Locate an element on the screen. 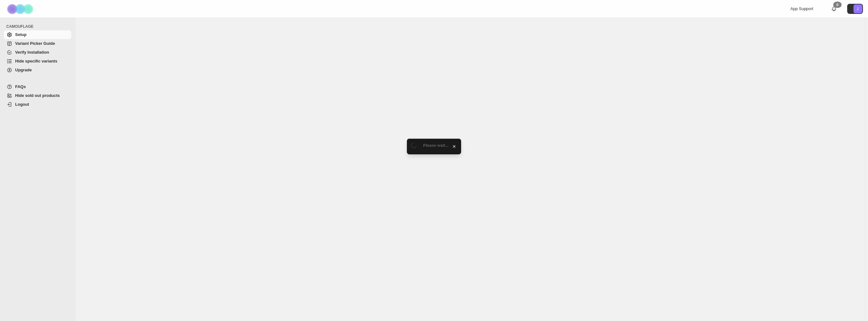 Image resolution: width=868 pixels, height=321 pixels. a: Variant Picker Guide is located at coordinates (38, 43).